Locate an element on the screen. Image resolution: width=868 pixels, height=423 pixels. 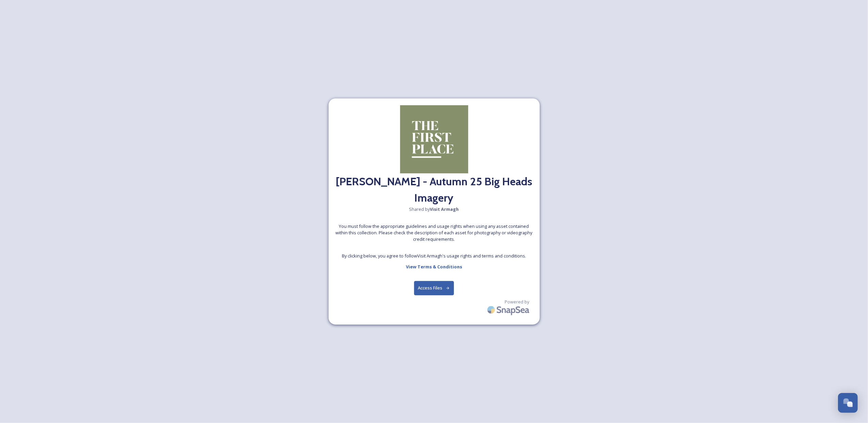
strong: Visit Armagh is located at coordinates (445, 209).